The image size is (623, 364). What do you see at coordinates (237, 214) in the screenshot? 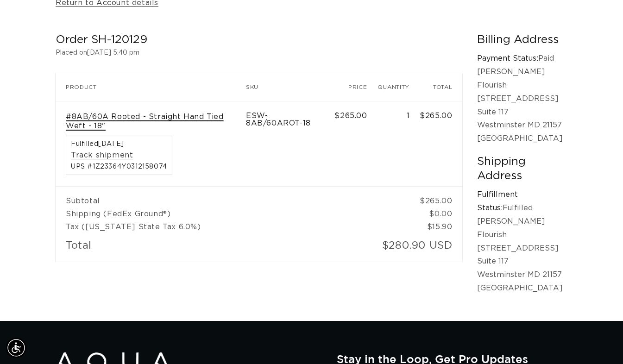
I see `td: Shipping (FedEx Ground®)` at bounding box center [237, 214].